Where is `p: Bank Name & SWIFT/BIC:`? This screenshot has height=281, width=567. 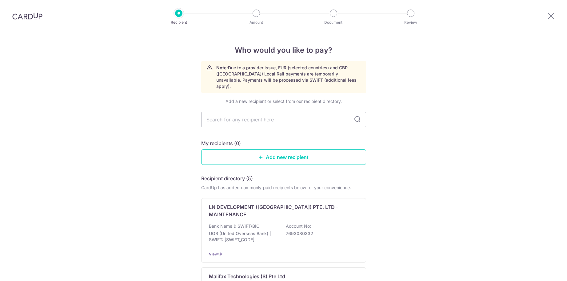 p: Bank Name & SWIFT/BIC: is located at coordinates (235, 226).